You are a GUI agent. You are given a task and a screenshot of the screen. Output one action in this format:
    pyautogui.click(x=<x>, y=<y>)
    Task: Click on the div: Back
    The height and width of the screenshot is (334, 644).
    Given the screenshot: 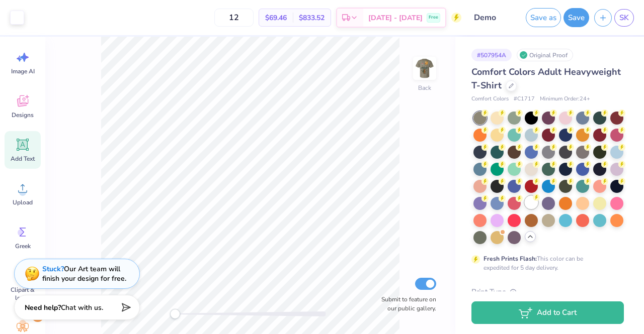 What is the action you would take?
    pyautogui.click(x=425, y=88)
    